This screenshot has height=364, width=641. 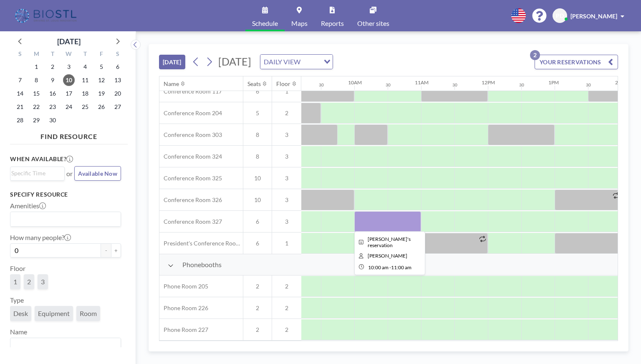 What do you see at coordinates (300, 24) in the screenshot?
I see `span: Maps` at bounding box center [300, 24].